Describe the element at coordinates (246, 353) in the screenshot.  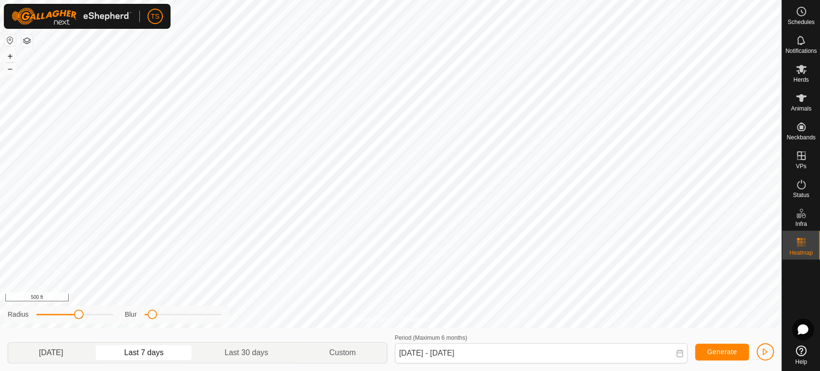
I see `span: Last 30 days` at that location.